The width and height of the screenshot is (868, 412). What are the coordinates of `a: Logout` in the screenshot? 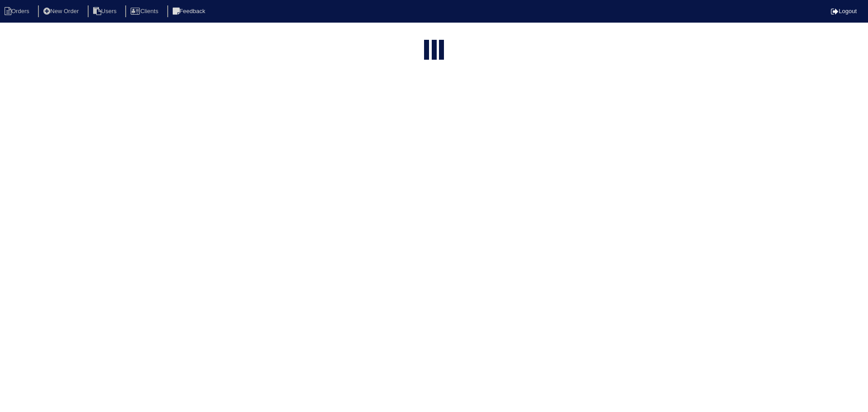 It's located at (843, 11).